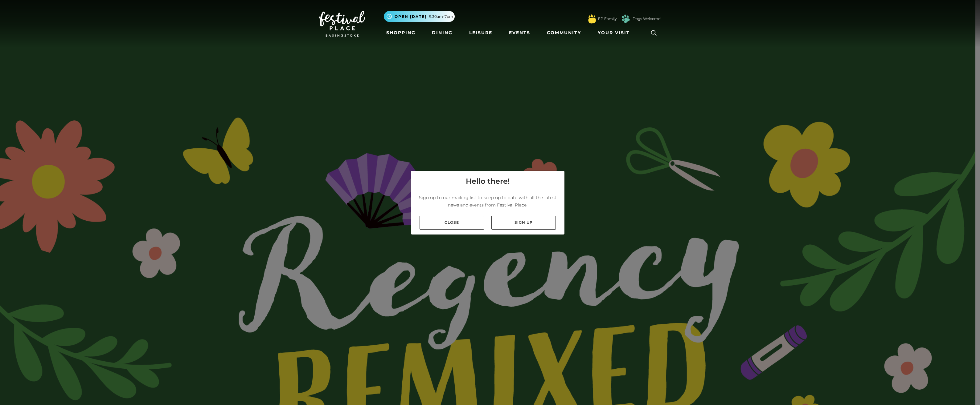  What do you see at coordinates (563, 33) in the screenshot?
I see `a: Community` at bounding box center [563, 33].